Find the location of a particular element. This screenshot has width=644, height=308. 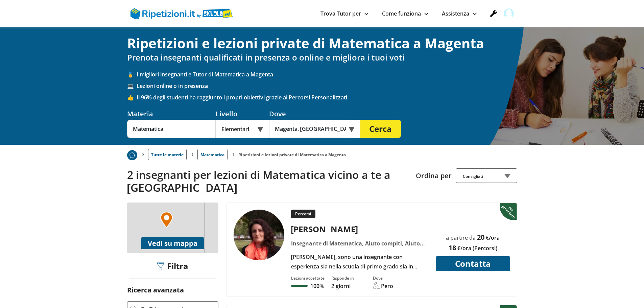

a: Matematica is located at coordinates (212, 154).